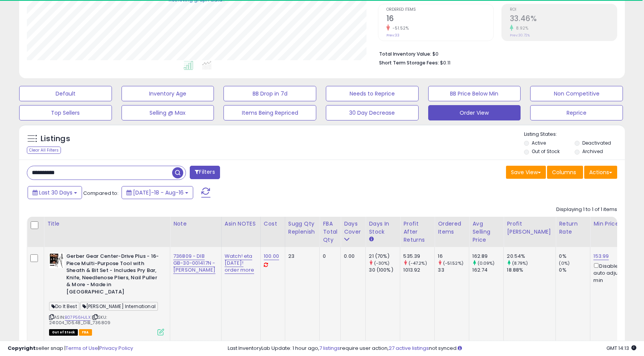 This screenshot has width=644, height=356. What do you see at coordinates (55, 139) in the screenshot?
I see `h5: Listings` at bounding box center [55, 139].